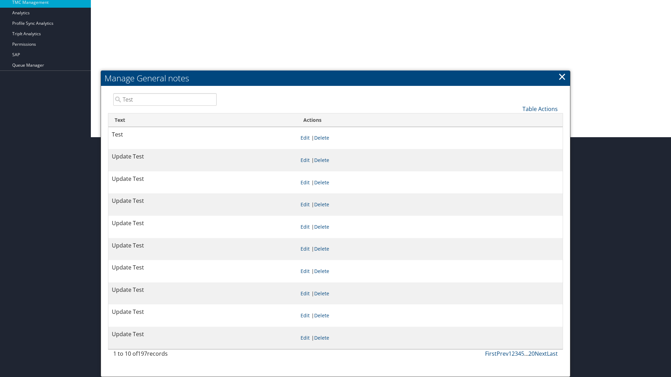  I want to click on a: Last, so click(552, 354).